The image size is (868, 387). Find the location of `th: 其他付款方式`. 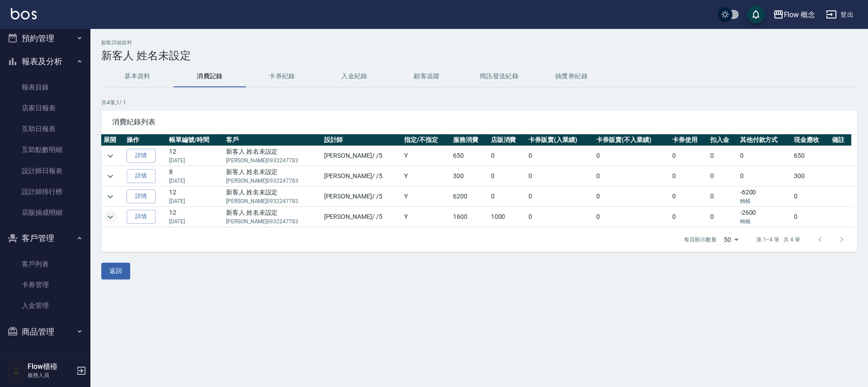

th: 其他付款方式 is located at coordinates (765, 140).